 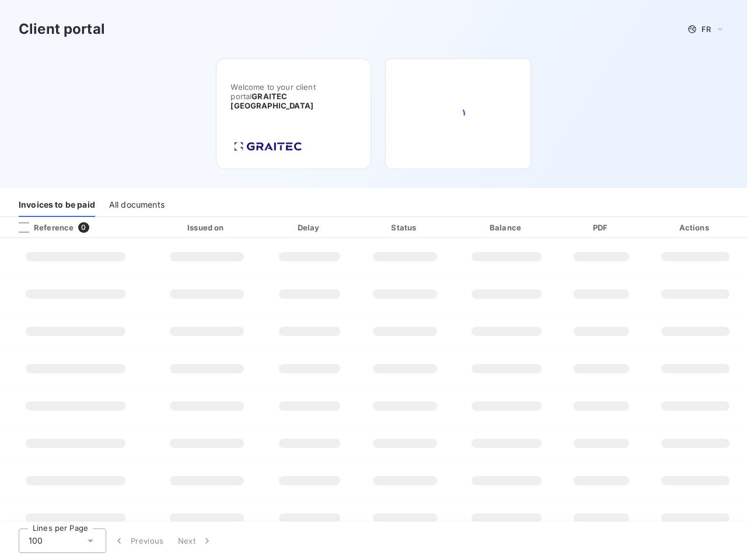 I want to click on div: PDF, so click(x=602, y=227).